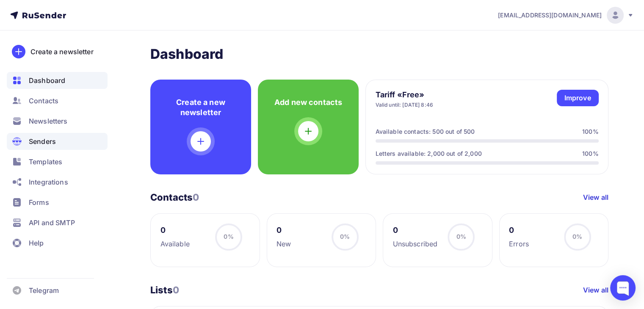  I want to click on font: New, so click(284, 244).